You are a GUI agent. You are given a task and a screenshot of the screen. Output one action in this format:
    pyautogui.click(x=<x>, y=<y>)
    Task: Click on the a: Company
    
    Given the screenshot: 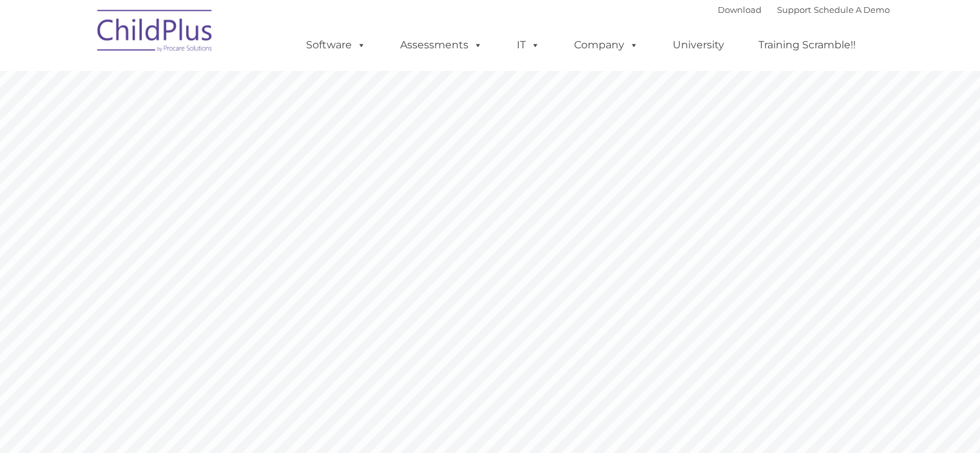 What is the action you would take?
    pyautogui.click(x=606, y=45)
    